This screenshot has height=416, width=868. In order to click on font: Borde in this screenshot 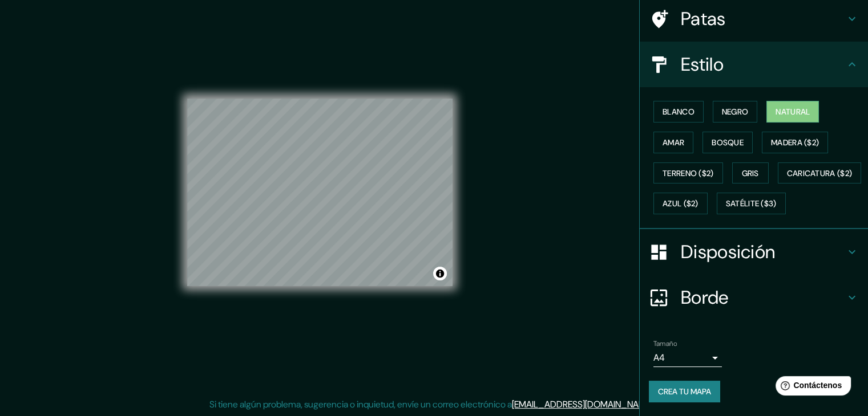, I will do `click(705, 298)`.